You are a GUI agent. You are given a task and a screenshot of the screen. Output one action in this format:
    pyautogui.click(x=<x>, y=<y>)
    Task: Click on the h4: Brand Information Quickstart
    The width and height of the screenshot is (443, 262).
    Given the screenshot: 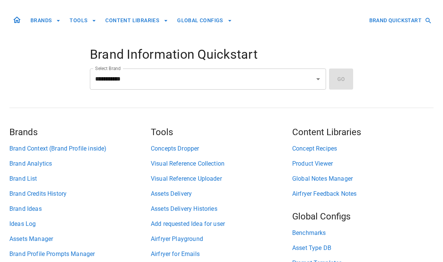 What is the action you would take?
    pyautogui.click(x=221, y=55)
    